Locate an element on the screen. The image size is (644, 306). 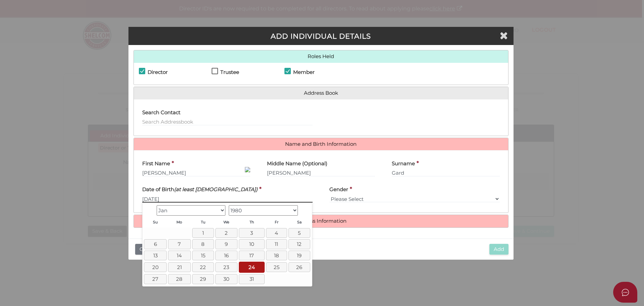
a: 13 is located at coordinates (155, 255).